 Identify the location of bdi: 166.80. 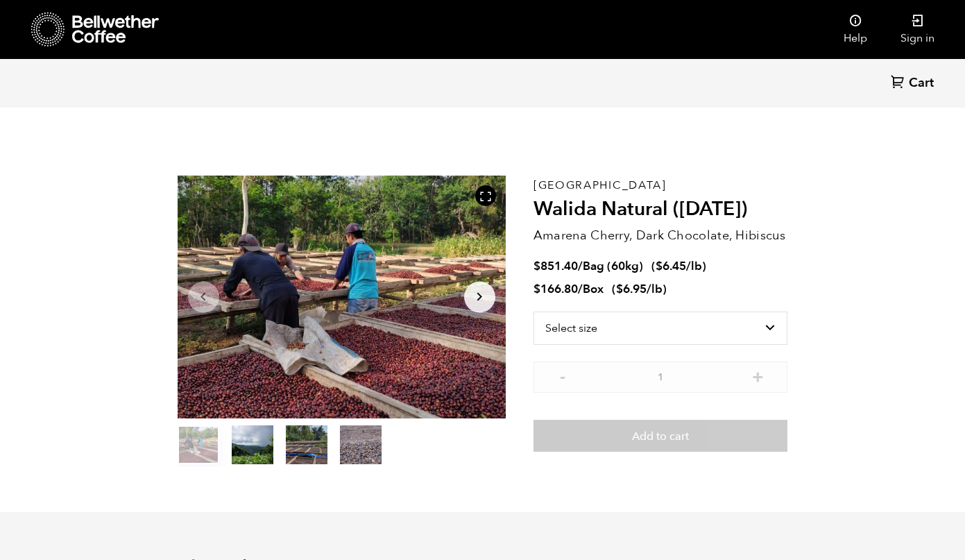
(556, 288).